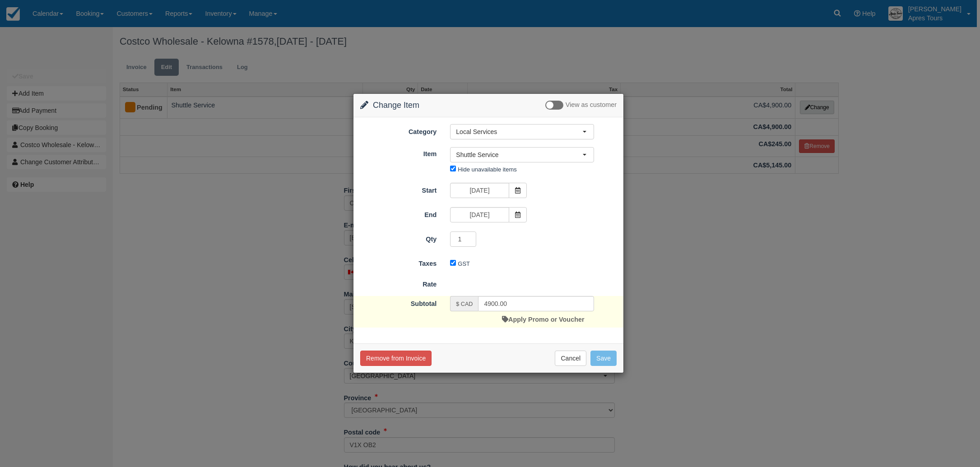 Image resolution: width=980 pixels, height=467 pixels. What do you see at coordinates (398, 283) in the screenshot?
I see `label: Rate` at bounding box center [398, 283].